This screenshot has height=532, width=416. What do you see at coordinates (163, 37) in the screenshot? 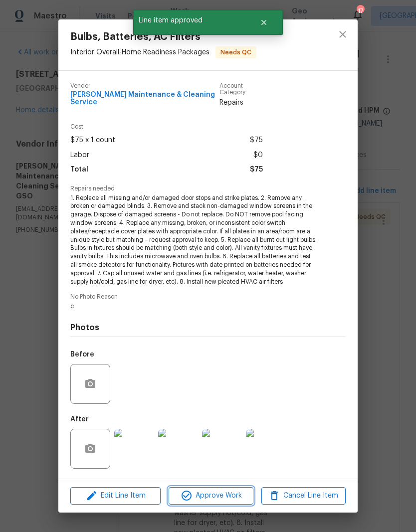
I see `span: Bulbs, Batteries, AC Filters` at bounding box center [163, 37].